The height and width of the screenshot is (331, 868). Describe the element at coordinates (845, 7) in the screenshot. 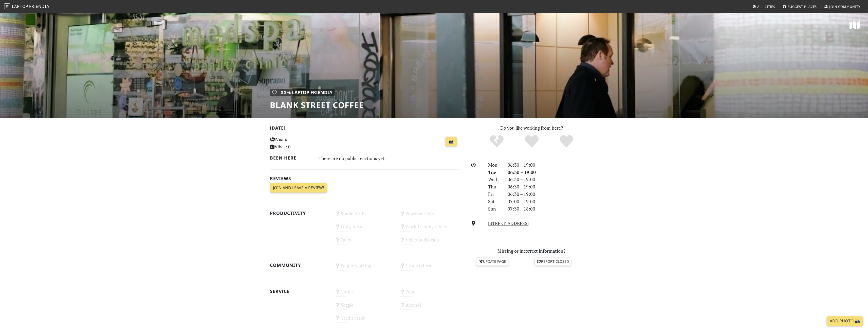

I see `span: Join Community` at that location.